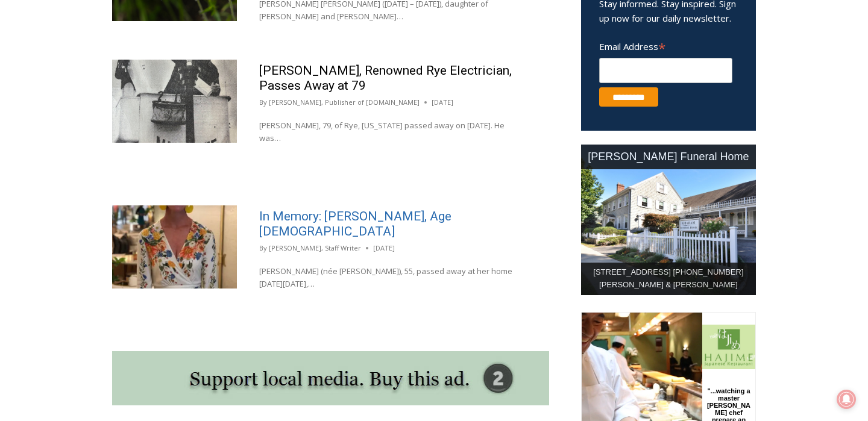  Describe the element at coordinates (174, 102) in the screenshot. I see `img: Obituary - Greg MacKenzie` at that location.